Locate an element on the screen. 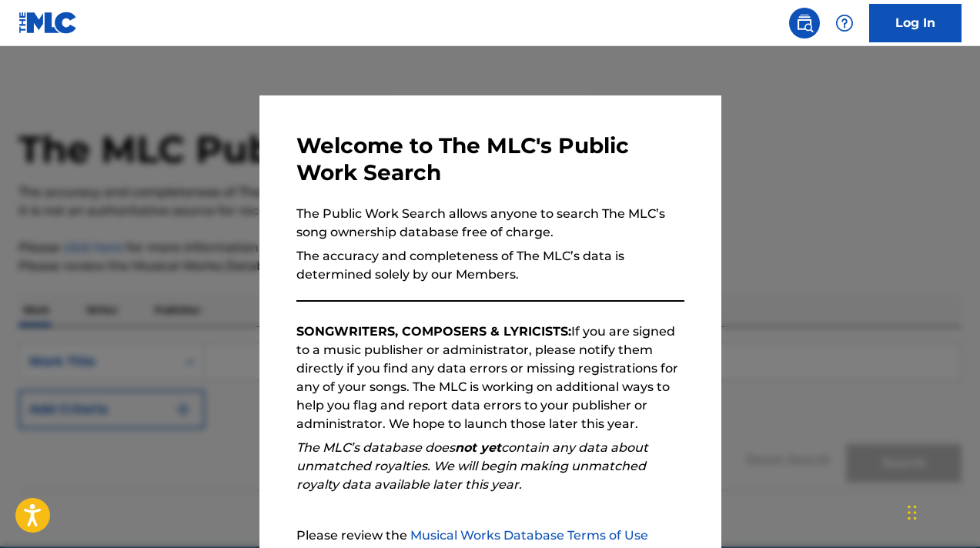 This screenshot has height=548, width=980. p: The accuracy and completeness of The MLC’s data is determined solely by our Members. is located at coordinates (490, 265).